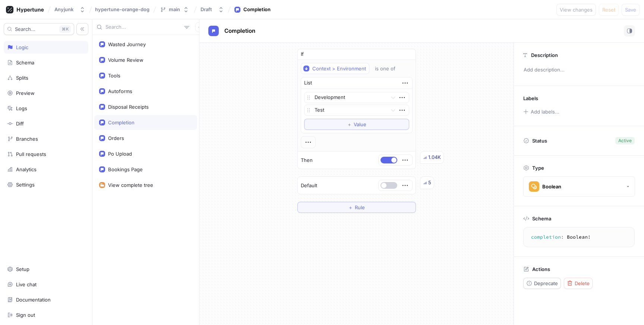 The height and width of the screenshot is (325, 644). I want to click on button: Delete, so click(578, 283).